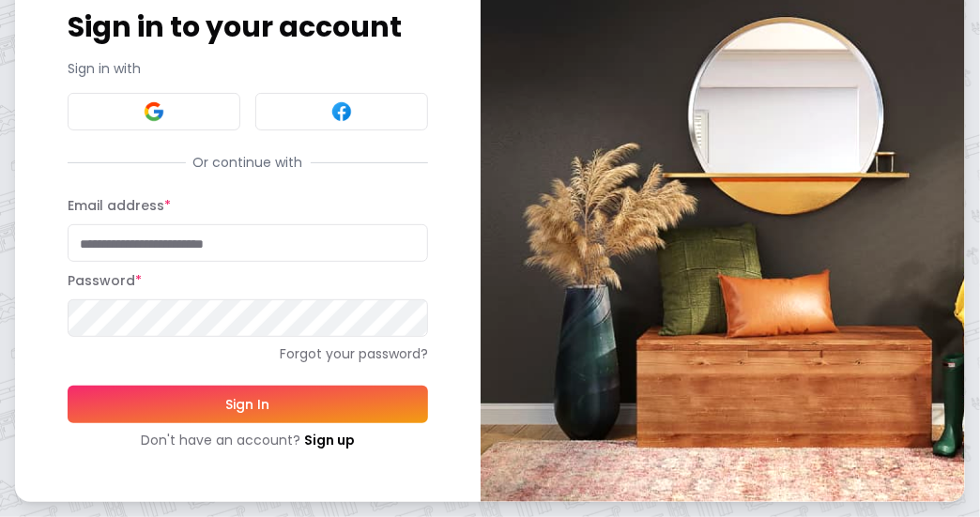 The height and width of the screenshot is (517, 980). I want to click on div: Don't have an account?, so click(248, 441).